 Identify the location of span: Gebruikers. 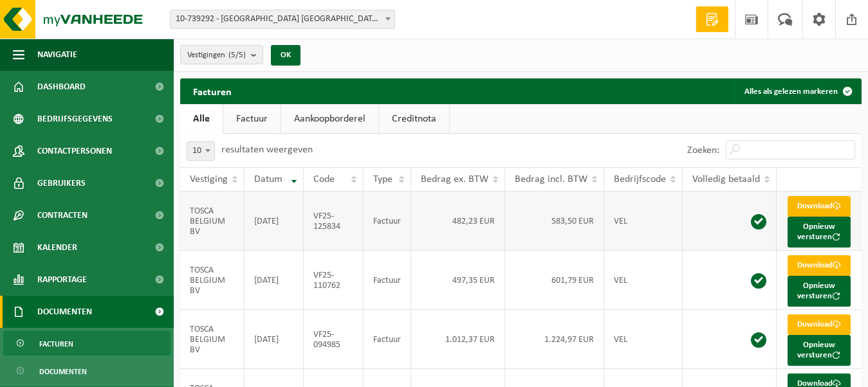
(61, 183).